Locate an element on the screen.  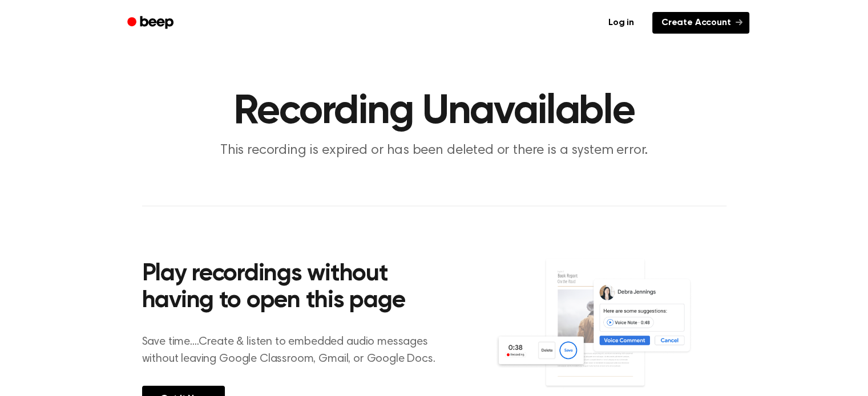
a: Log in is located at coordinates (621, 22).